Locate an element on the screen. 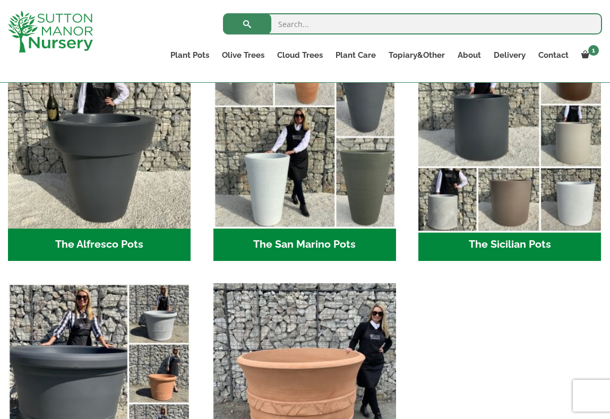  a: Visit product category The Sicilian Pots is located at coordinates (510, 153).